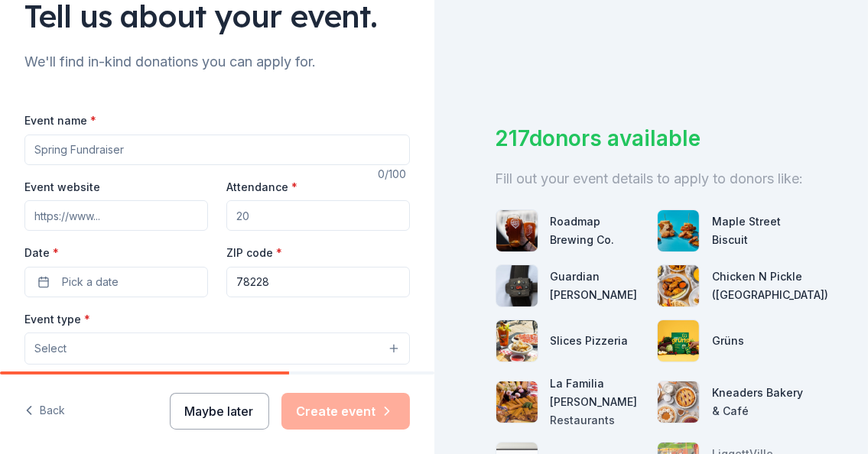 The height and width of the screenshot is (454, 868). I want to click on div: Grüns, so click(728, 341).